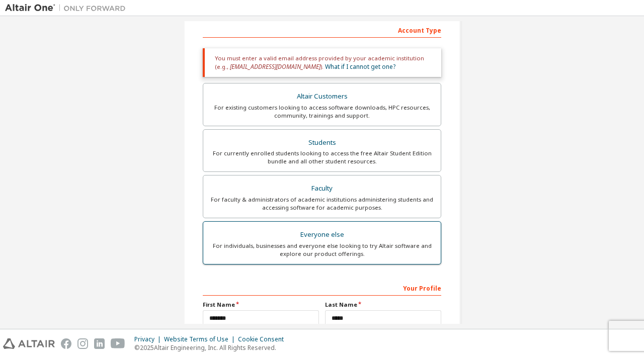  What do you see at coordinates (360, 66) in the screenshot?
I see `a: What if I cannot get one?` at bounding box center [360, 66].